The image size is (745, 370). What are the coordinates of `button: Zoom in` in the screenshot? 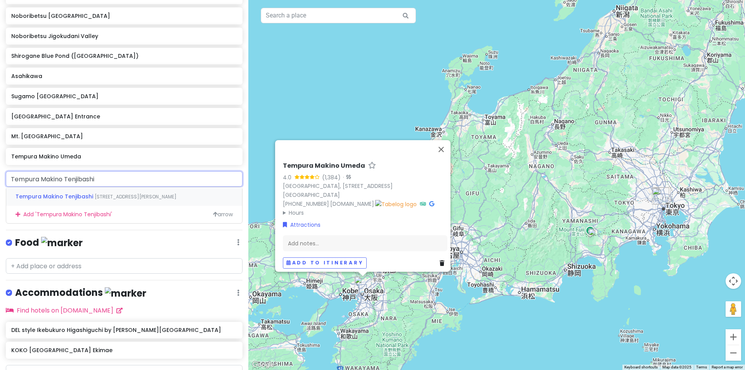 It's located at (734, 337).